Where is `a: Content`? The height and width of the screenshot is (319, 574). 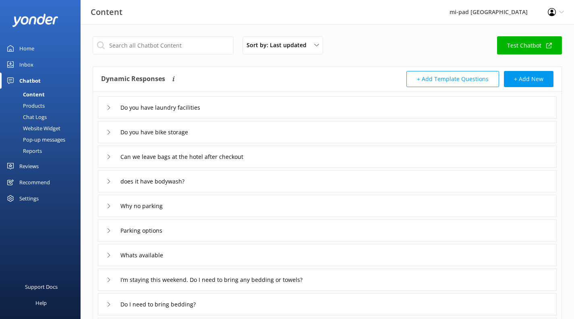 a: Content is located at coordinates (43, 94).